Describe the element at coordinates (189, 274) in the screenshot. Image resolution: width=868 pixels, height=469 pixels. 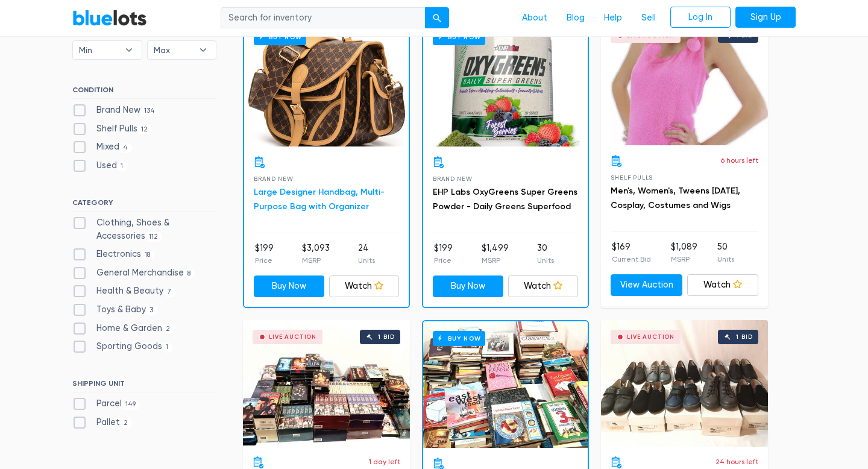
I see `span: 8` at that location.